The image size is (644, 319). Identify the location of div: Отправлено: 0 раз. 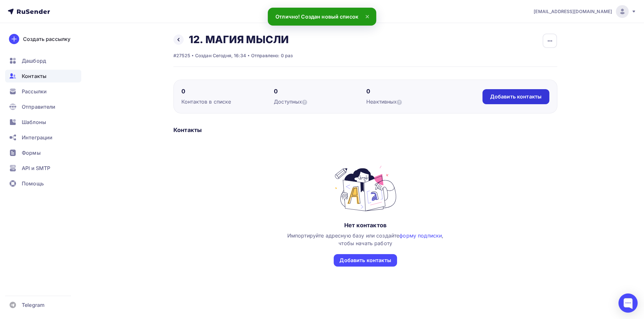
(272, 56).